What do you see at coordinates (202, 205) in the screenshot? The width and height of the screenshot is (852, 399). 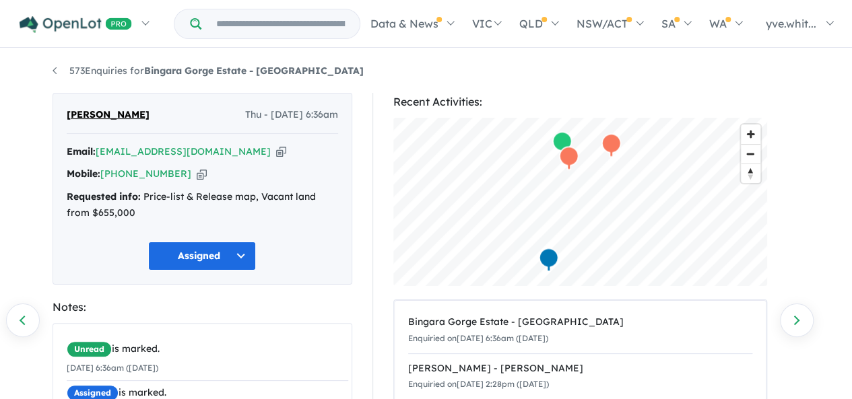 I see `div: Price-list & Release map, Vacant land from $655,000` at bounding box center [202, 205].